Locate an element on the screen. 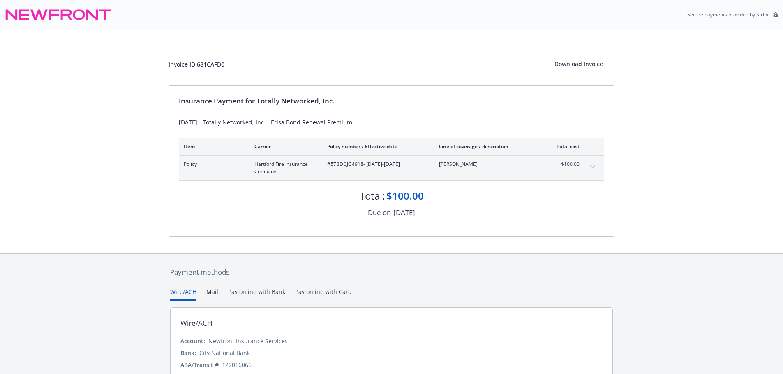  div: Line of coverage / description is located at coordinates (487, 146).